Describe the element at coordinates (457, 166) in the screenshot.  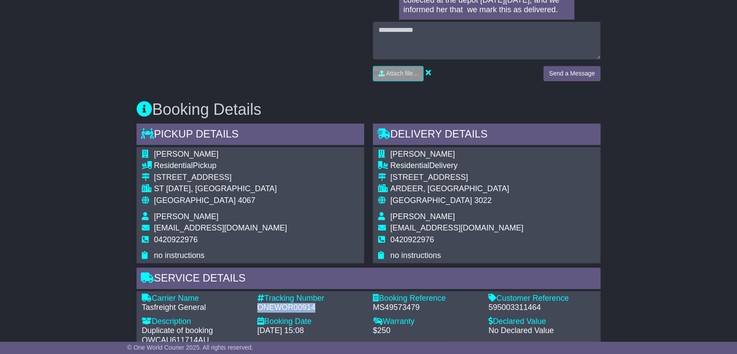
I see `div: Delivery` at that location.